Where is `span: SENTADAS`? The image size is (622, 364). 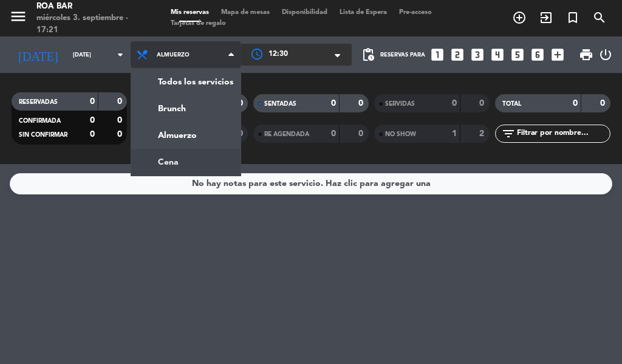
span: SENTADAS is located at coordinates (280, 104).